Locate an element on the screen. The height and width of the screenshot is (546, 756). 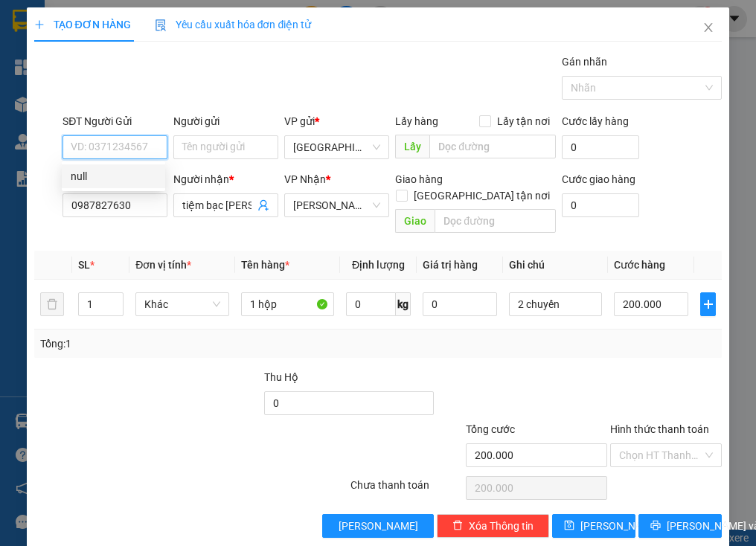
label: Cước lấy hàng is located at coordinates (595, 122).